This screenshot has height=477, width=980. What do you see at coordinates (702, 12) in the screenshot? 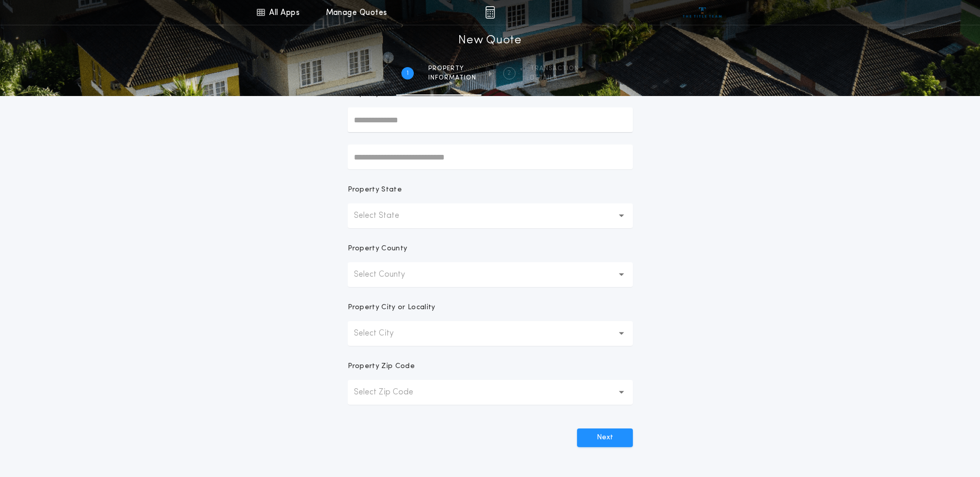
I see `img: vs-icon` at bounding box center [702, 12].